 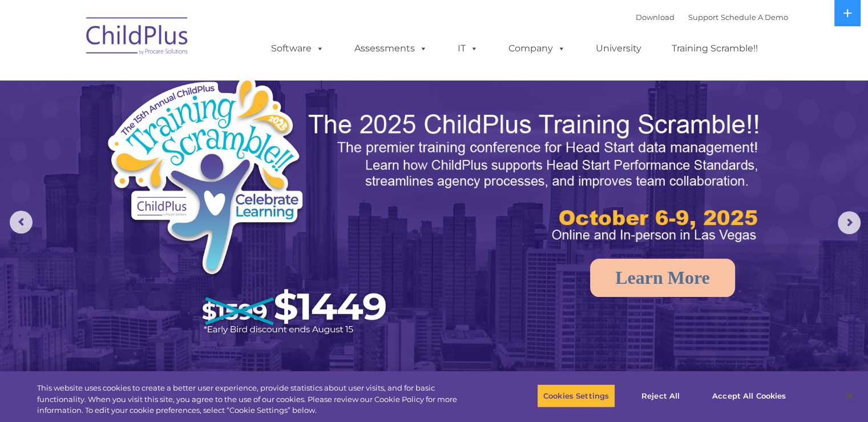 What do you see at coordinates (537, 49) in the screenshot?
I see `a: Company` at bounding box center [537, 49].